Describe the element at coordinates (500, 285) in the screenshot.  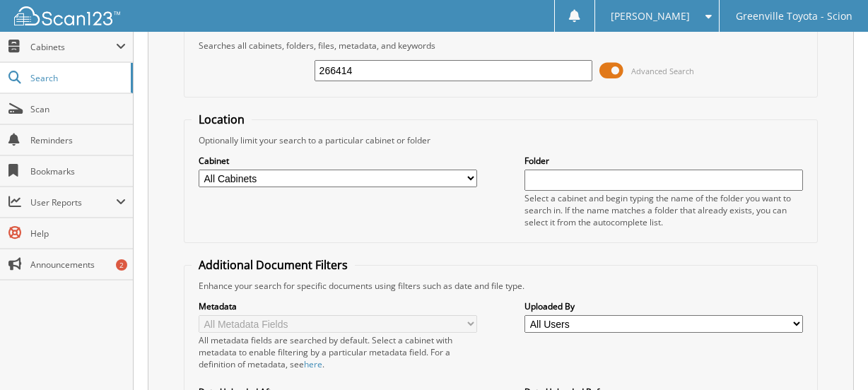
I see `div: Enhance your search for specific documents using filters such as date and file type.` at that location.